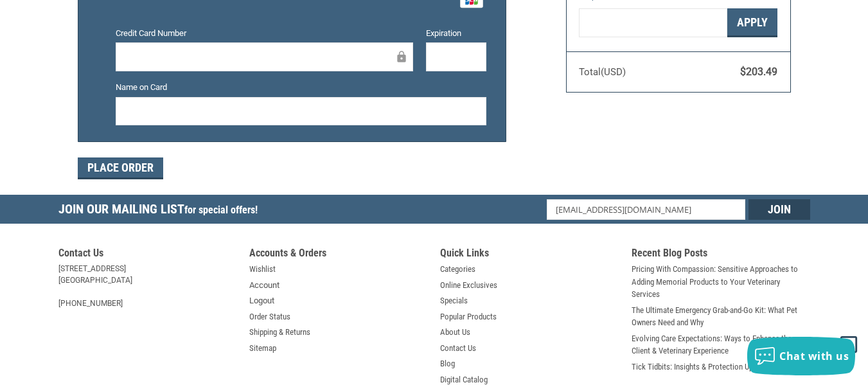 The image size is (868, 385). I want to click on h5: Recent Blog Posts, so click(721, 255).